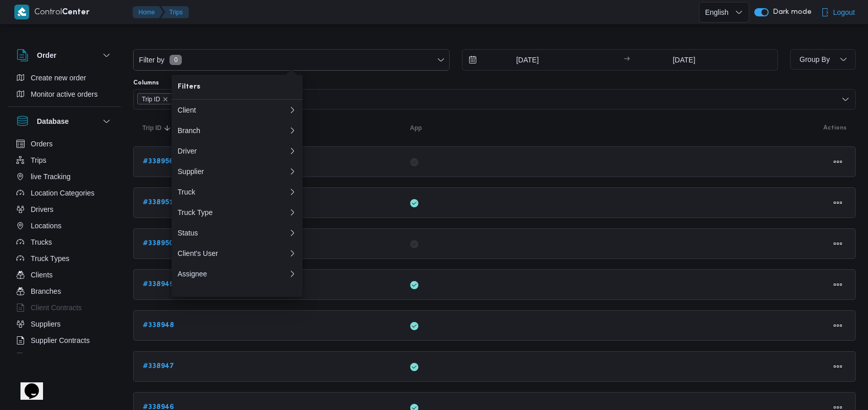 The width and height of the screenshot is (868, 410). Describe the element at coordinates (167, 128) in the screenshot. I see `svg: Sorted in descending order` at that location.